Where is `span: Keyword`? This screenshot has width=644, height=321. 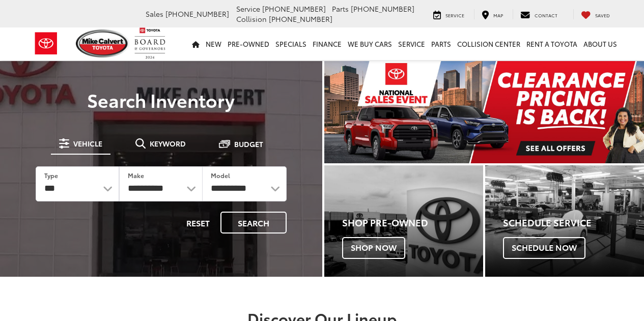
span: Keyword is located at coordinates (168, 143).